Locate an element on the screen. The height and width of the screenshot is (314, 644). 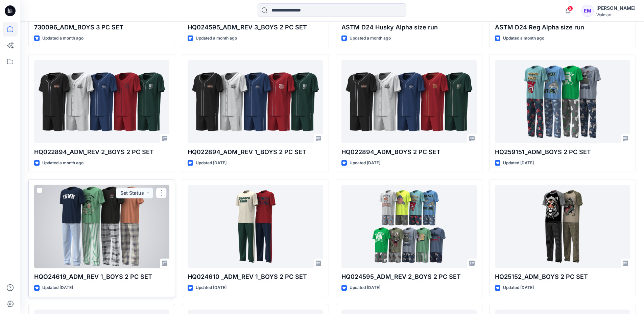
div: Walmart is located at coordinates (616, 15).